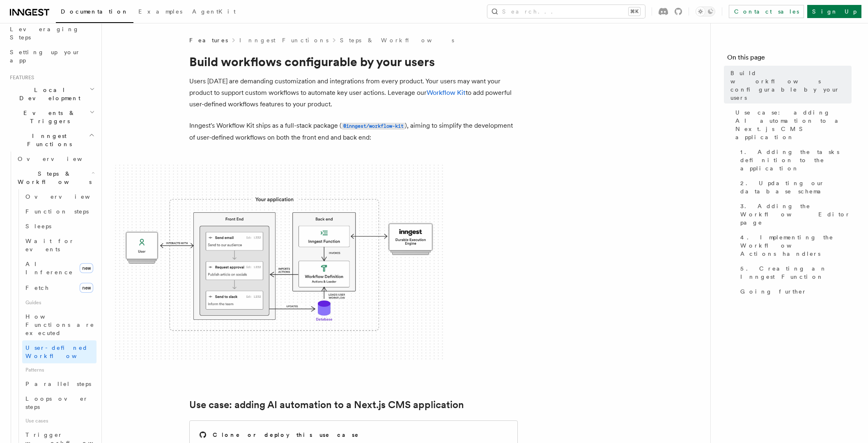 The width and height of the screenshot is (868, 443). Describe the element at coordinates (373, 125) in the screenshot. I see `a: @inngest/workflow-kit` at that location.